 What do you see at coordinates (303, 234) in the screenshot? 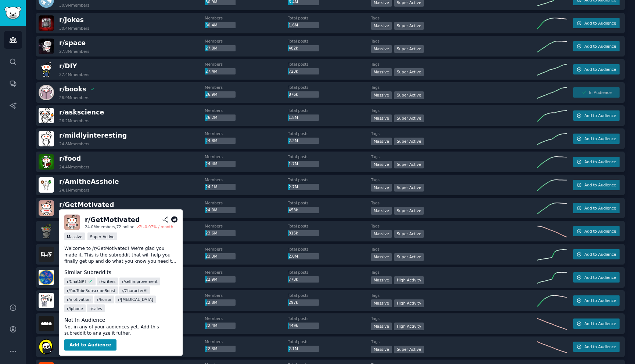
I see `div: 815k` at bounding box center [303, 234].